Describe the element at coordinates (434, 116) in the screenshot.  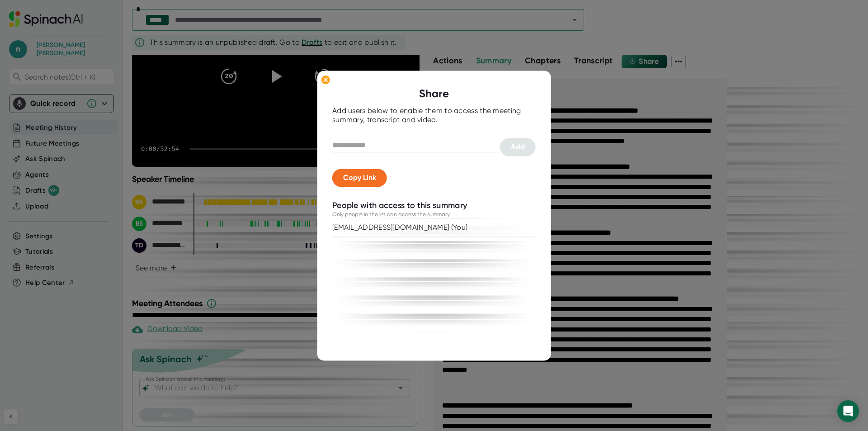
I see `div: Add users below to enable them to access the meeting summary, transcript and video.` at that location.